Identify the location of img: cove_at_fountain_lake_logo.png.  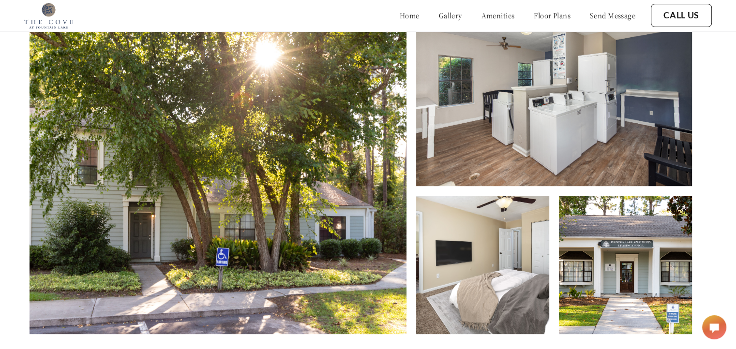
(48, 15).